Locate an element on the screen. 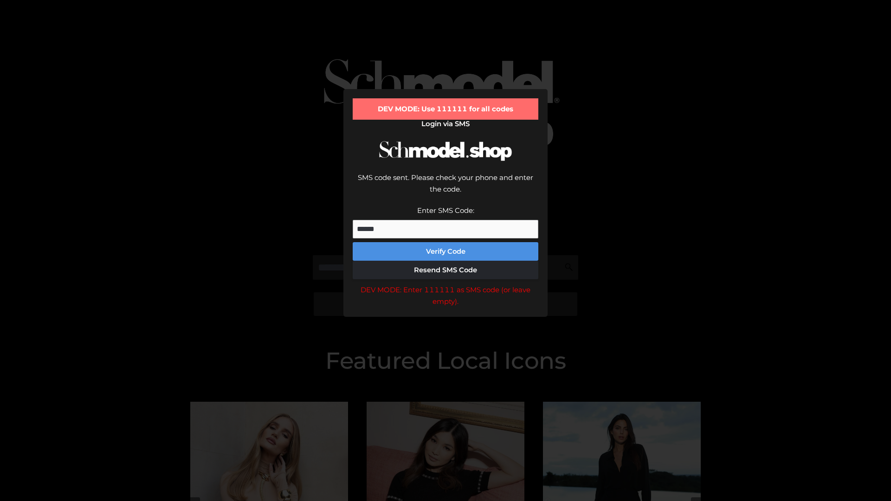  div: DEV MODE: Use 111111 for all codes is located at coordinates (445, 109).